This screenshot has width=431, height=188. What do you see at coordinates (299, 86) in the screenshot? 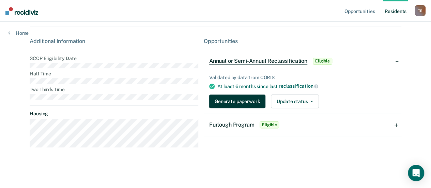
I see `span: reclassification` at bounding box center [299, 86].